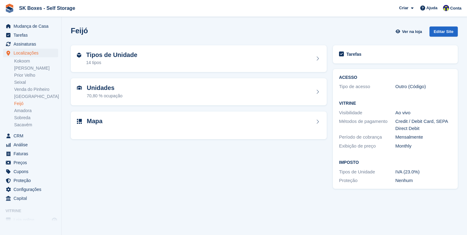  I want to click on span: Ajuda, so click(432, 8).